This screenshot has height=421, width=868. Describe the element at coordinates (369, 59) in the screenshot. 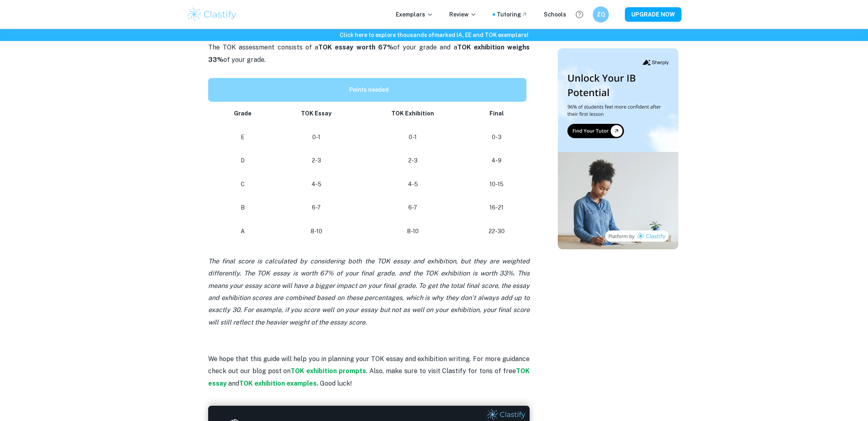

I see `p: The TOK assessment consists of a of your grade and a of your grade.` at that location.